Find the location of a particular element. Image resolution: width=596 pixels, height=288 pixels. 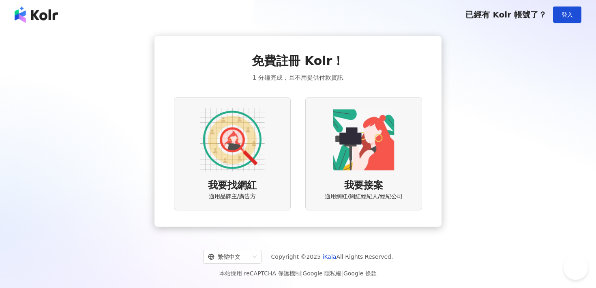

span: 1 分鐘完成，且不用提供付款資訊 is located at coordinates (298, 77).